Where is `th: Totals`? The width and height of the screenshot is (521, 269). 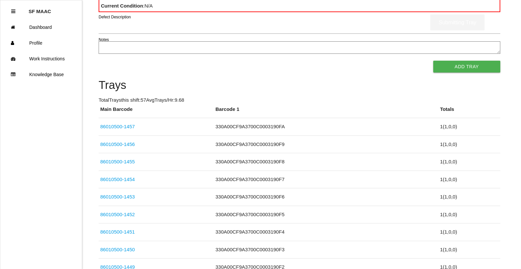 th: Totals is located at coordinates (469, 112).